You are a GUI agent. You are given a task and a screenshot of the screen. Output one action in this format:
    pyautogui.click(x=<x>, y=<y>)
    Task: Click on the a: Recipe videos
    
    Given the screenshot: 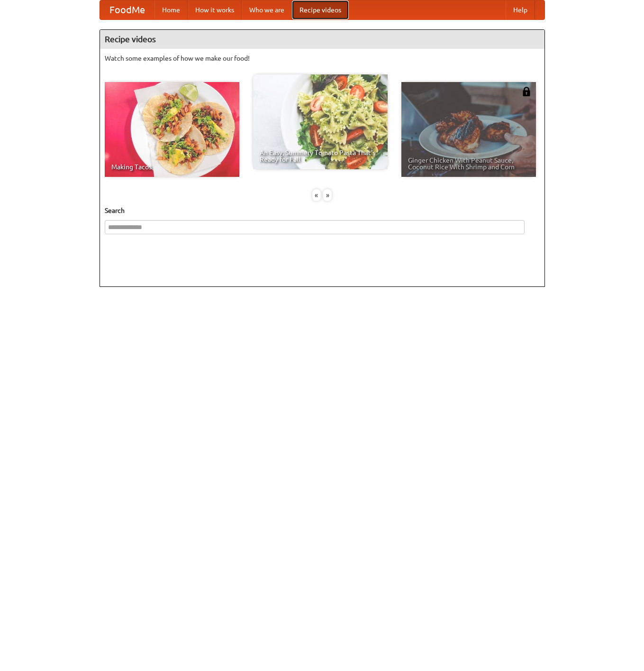 What is the action you would take?
    pyautogui.click(x=320, y=10)
    